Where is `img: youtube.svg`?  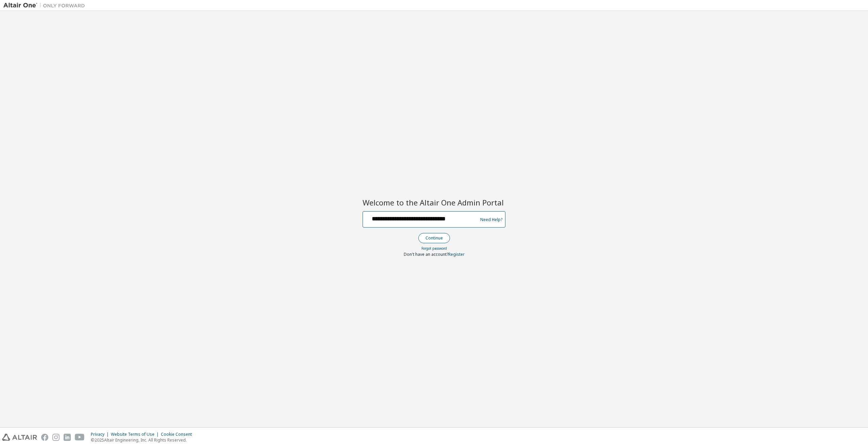
img: youtube.svg is located at coordinates (79, 437).